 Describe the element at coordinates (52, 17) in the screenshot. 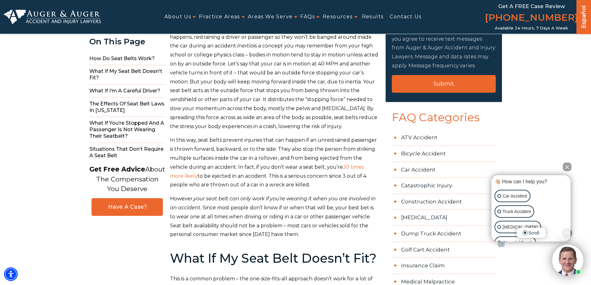

I see `img: Auger & Auger Accident and Injury Lawyers Logo` at that location.